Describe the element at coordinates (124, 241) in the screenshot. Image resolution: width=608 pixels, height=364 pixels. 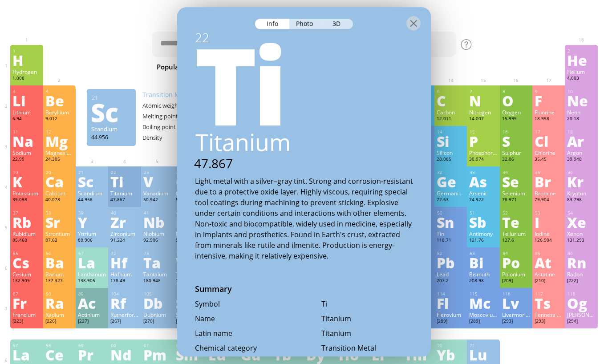
I see `div: 91.224` at that location.